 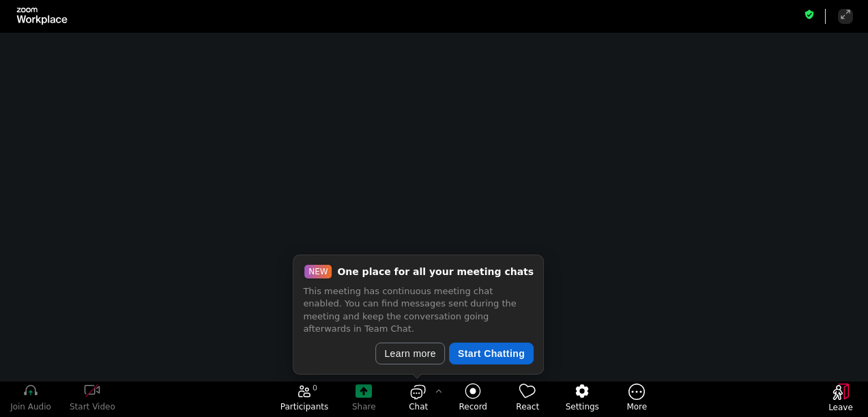 What do you see at coordinates (473, 407) in the screenshot?
I see `span: Record` at bounding box center [473, 407].